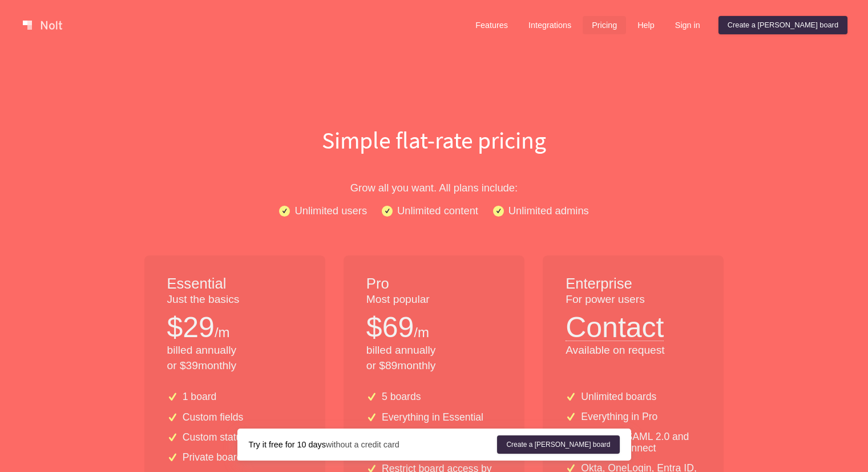 This screenshot has width=868, height=472. What do you see at coordinates (191, 327) in the screenshot?
I see `p: $ 29` at bounding box center [191, 327].